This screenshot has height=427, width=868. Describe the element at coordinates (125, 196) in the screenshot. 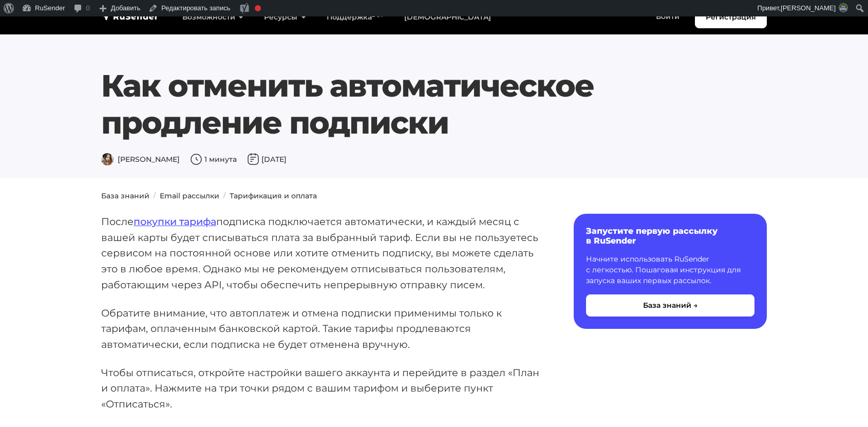

I see `a: База знаний` at that location.